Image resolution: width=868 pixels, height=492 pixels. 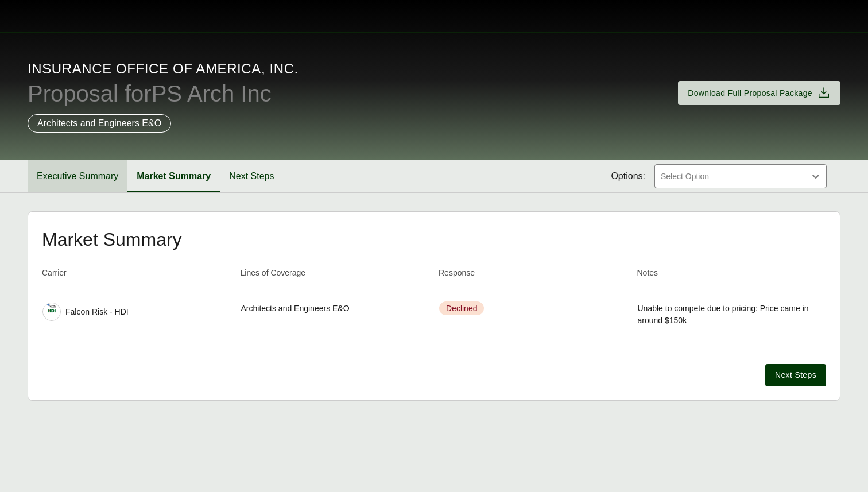 What do you see at coordinates (336, 275) in the screenshot?
I see `th: Lines of Coverage` at bounding box center [336, 275].